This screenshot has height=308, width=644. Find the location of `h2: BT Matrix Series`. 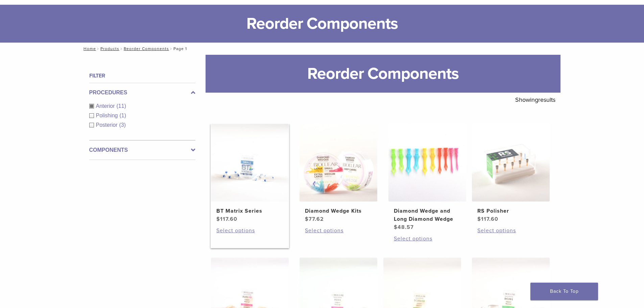

h2: BT Matrix Series is located at coordinates (250, 211).